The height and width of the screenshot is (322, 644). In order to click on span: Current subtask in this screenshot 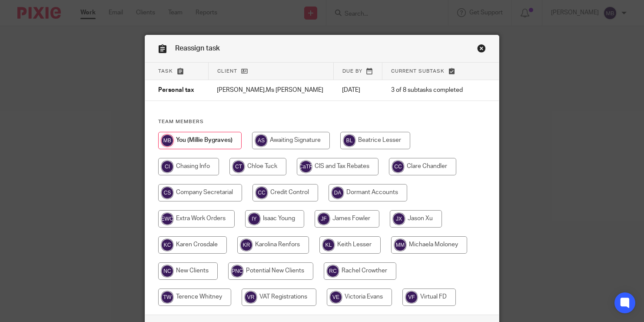, I will do `click(418, 71)`.